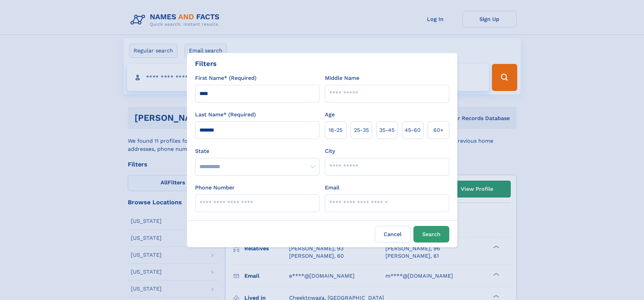 The height and width of the screenshot is (300, 644). What do you see at coordinates (332, 188) in the screenshot?
I see `label: Email` at bounding box center [332, 188].